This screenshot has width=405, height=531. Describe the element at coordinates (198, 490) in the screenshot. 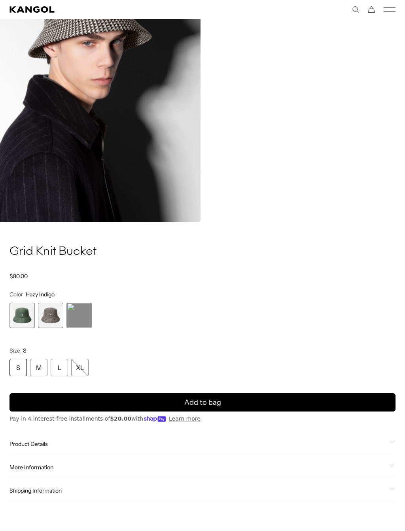

I see `span: Shipping Information` at that location.